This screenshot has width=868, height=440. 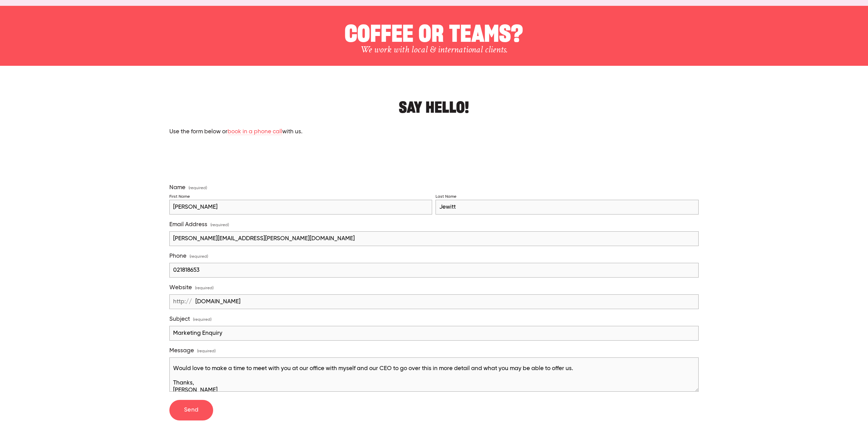 I want to click on p: Use the form below or with us., so click(x=434, y=132).